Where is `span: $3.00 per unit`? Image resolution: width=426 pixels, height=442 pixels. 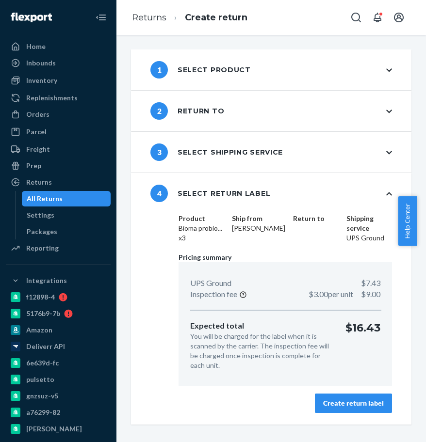
span: $3.00 per unit is located at coordinates (331, 294).